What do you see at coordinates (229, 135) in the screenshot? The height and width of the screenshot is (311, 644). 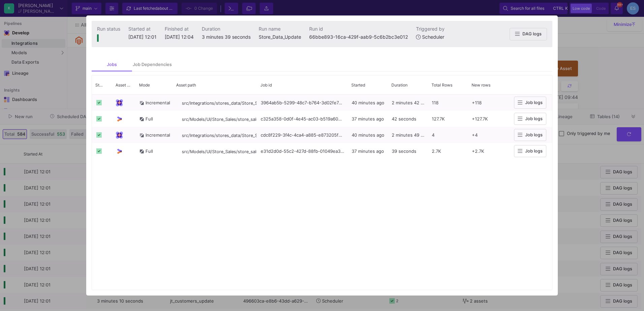 I see `span: src/Integrations/stores_data/Store_Sales_BON` at bounding box center [229, 135].